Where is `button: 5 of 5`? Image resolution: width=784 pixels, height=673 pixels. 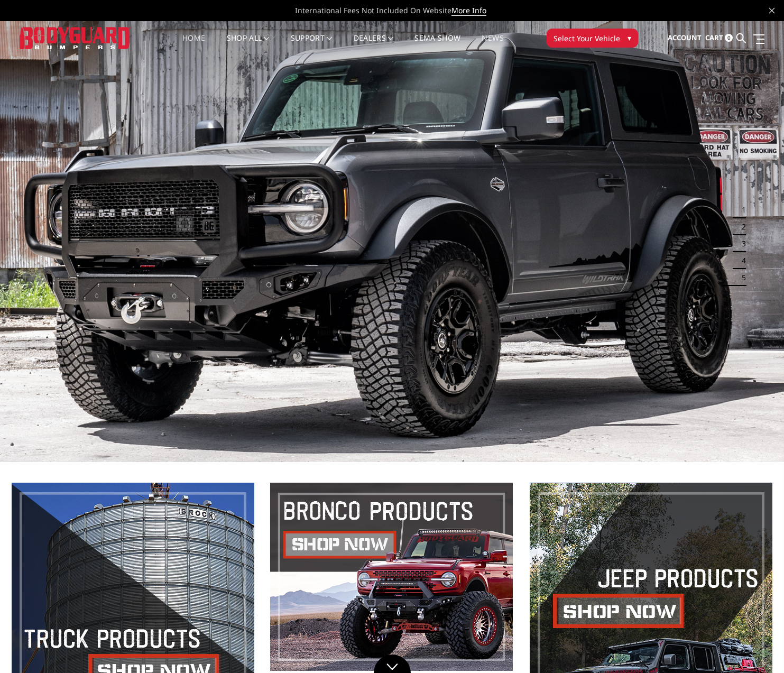 button: 5 of 5 is located at coordinates (741, 277).